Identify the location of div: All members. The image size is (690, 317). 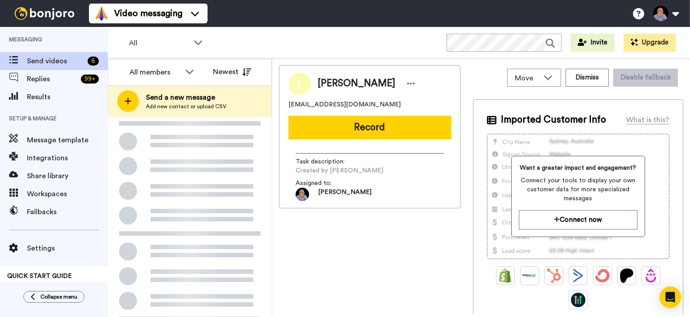
(155, 72).